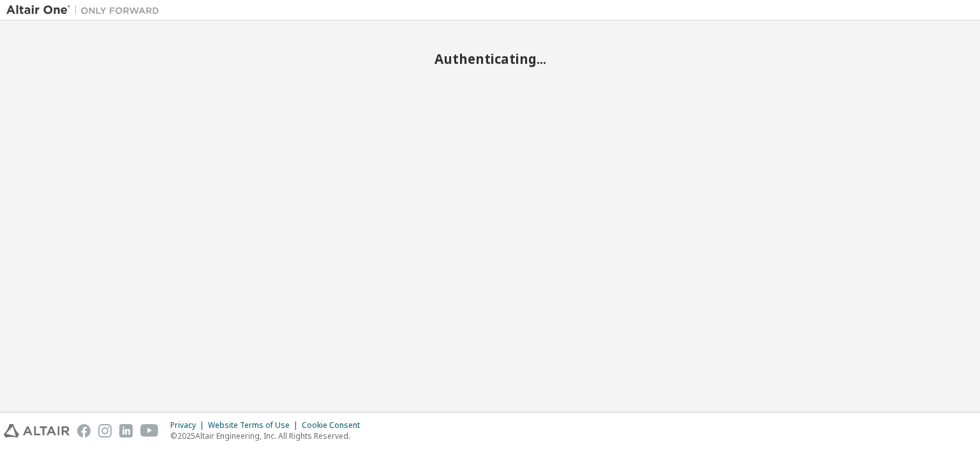  Describe the element at coordinates (83, 430) in the screenshot. I see `img: facebook.svg` at that location.